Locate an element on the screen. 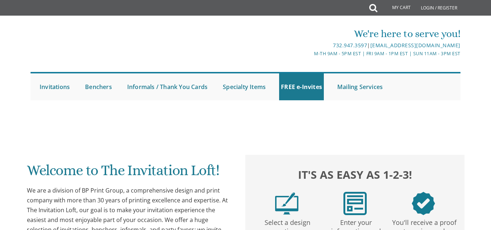  a: Benchers is located at coordinates (98, 87).